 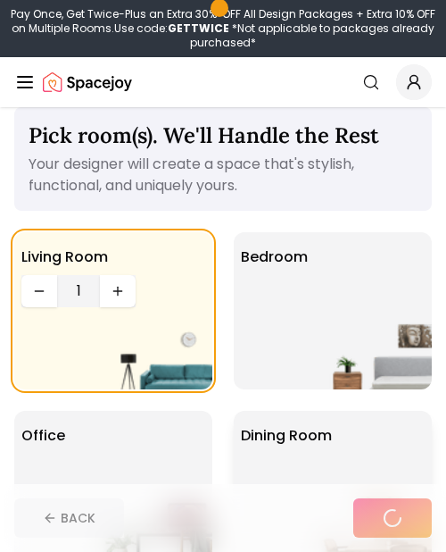 What do you see at coordinates (223, 82) in the screenshot?
I see `nav: Global` at bounding box center [223, 82].